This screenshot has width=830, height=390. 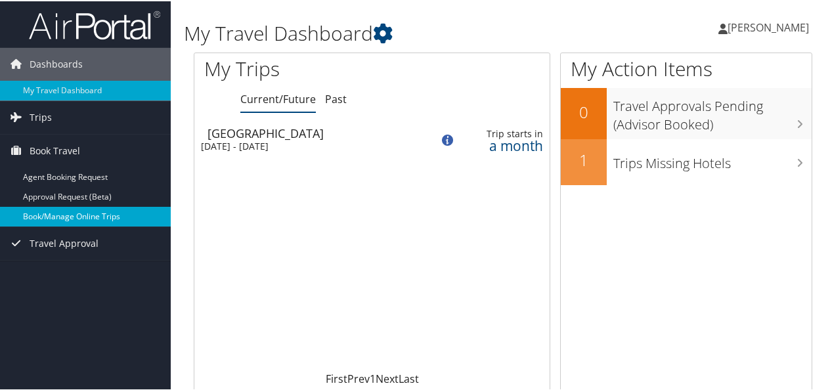 What do you see at coordinates (278, 98) in the screenshot?
I see `a: Current/Future` at bounding box center [278, 98].